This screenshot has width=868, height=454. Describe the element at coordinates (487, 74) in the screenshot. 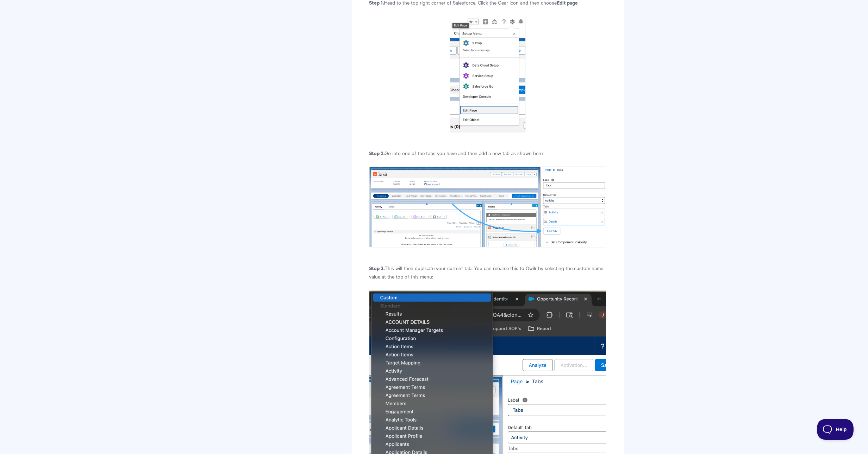

I see `img: file-c3zabrPMVn.png` at that location.